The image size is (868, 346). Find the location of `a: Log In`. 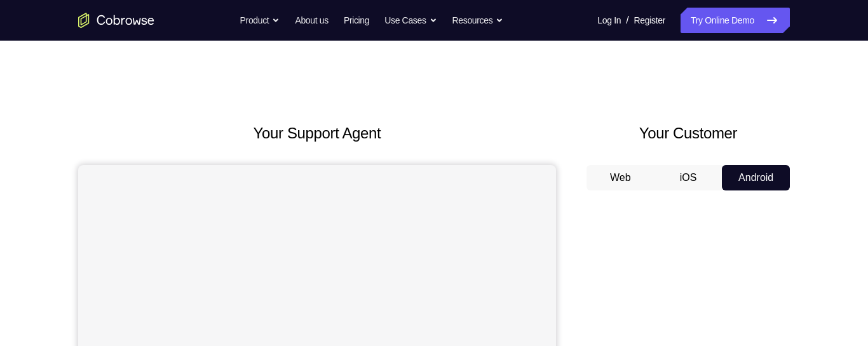

a: Log In is located at coordinates (609, 20).